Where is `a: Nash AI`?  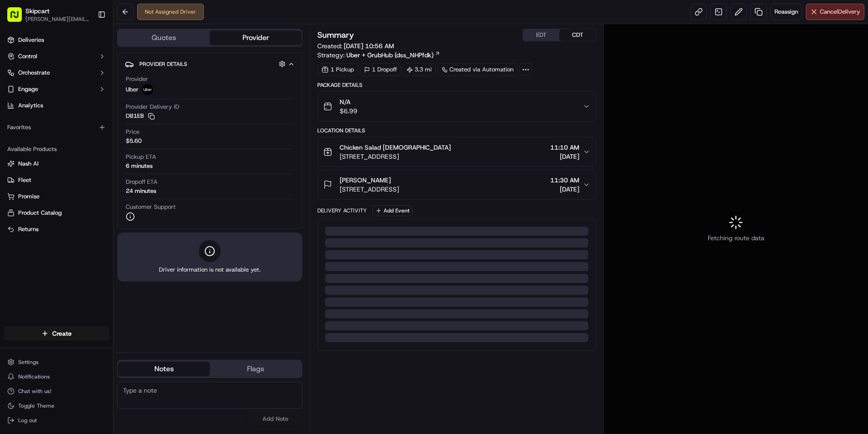
a: Nash AI is located at coordinates (56, 164).